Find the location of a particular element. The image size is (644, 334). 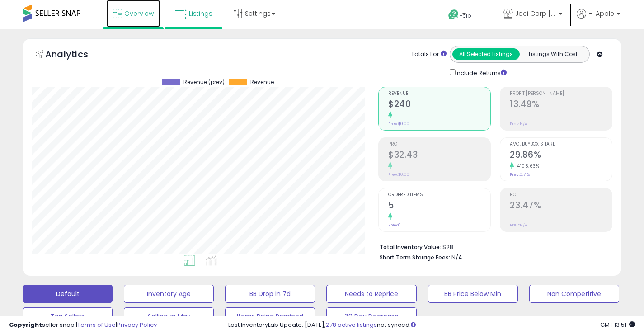

span: Revenue (prev) is located at coordinates (204, 82).